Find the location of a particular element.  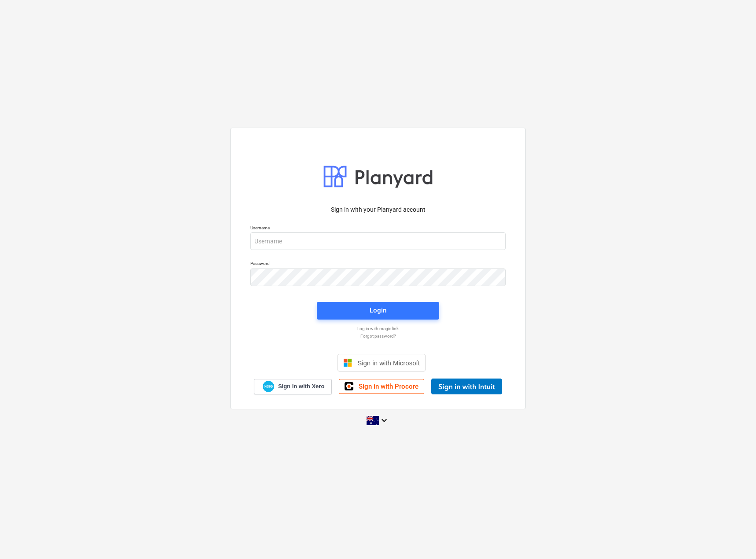

a: Forgot password? is located at coordinates (378, 336).